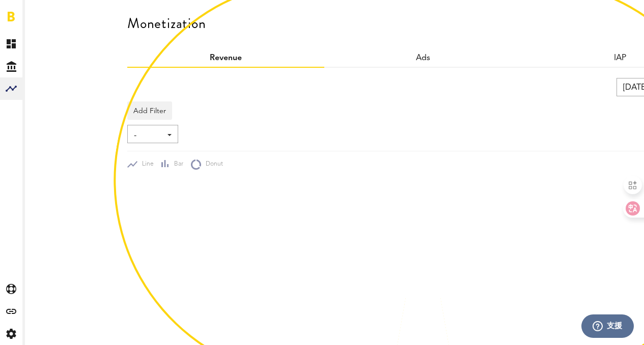 The width and height of the screenshot is (644, 345). Describe the element at coordinates (146, 164) in the screenshot. I see `span: Line` at that location.